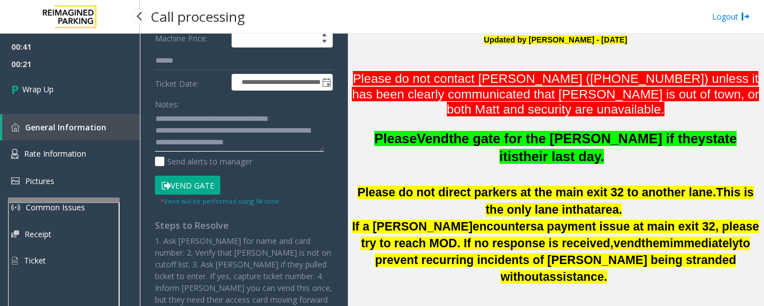 The height and width of the screenshot is (306, 764). Describe the element at coordinates (244, 225) in the screenshot. I see `h4: Steps to Resolve` at that location.